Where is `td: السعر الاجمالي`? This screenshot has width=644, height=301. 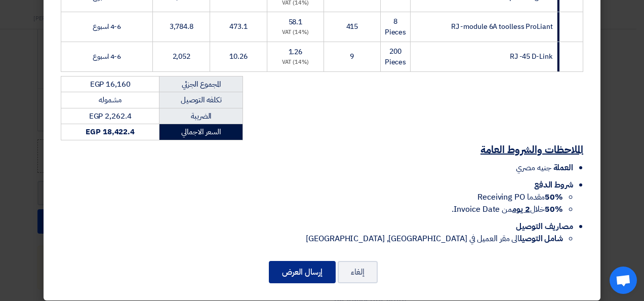
td: السعر الاجمالي is located at coordinates (201, 132).